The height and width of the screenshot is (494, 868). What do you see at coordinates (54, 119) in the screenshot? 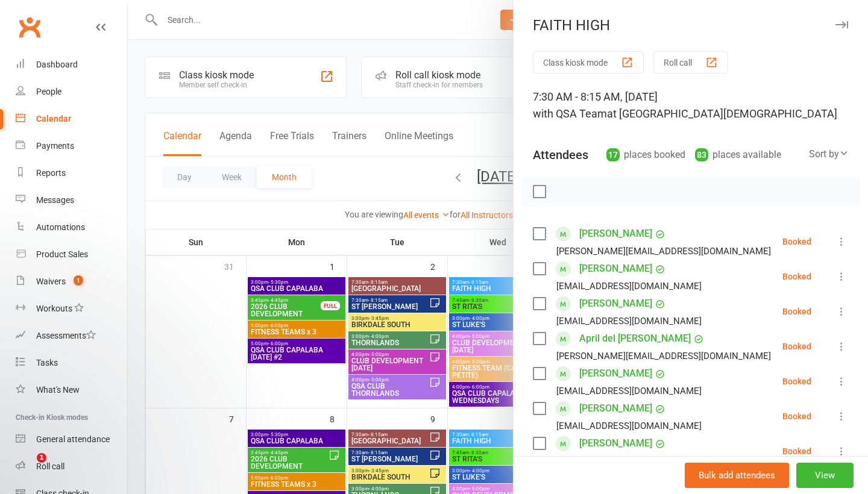
I see `div: Calendar` at bounding box center [54, 119].